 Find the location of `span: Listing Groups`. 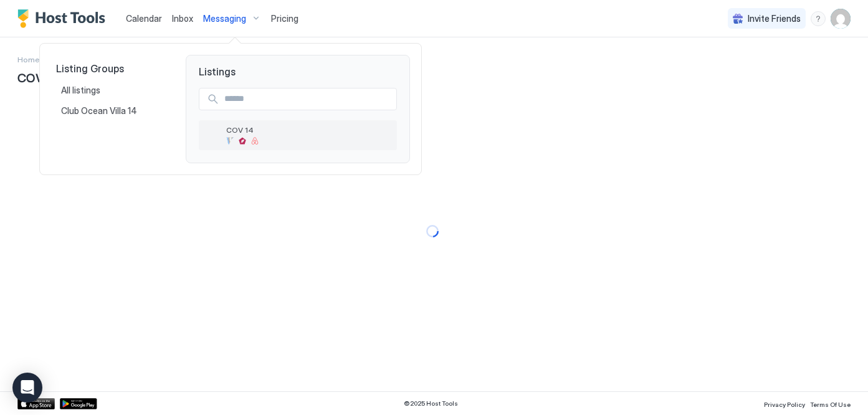

span: Listing Groups is located at coordinates (111, 69).